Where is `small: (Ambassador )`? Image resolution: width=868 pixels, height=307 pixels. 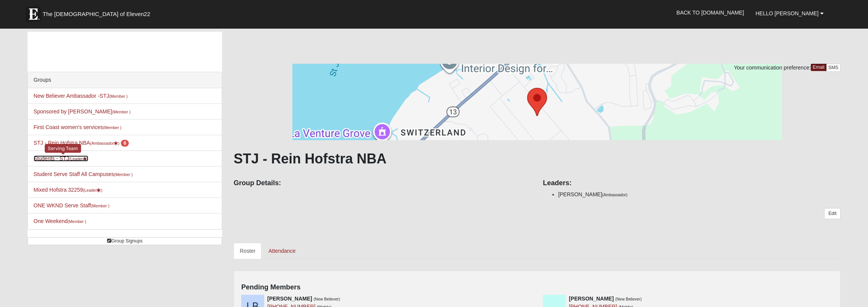
small: (Ambassador ) is located at coordinates (105, 143).